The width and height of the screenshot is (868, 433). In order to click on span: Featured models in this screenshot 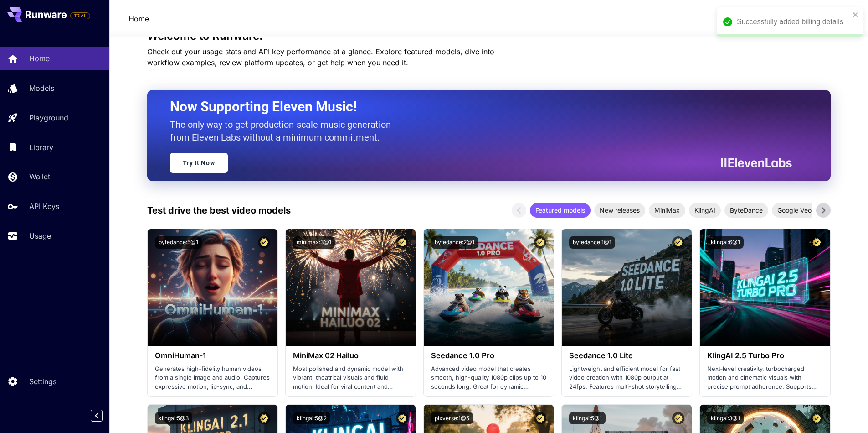, I will do `click(560, 210)`.